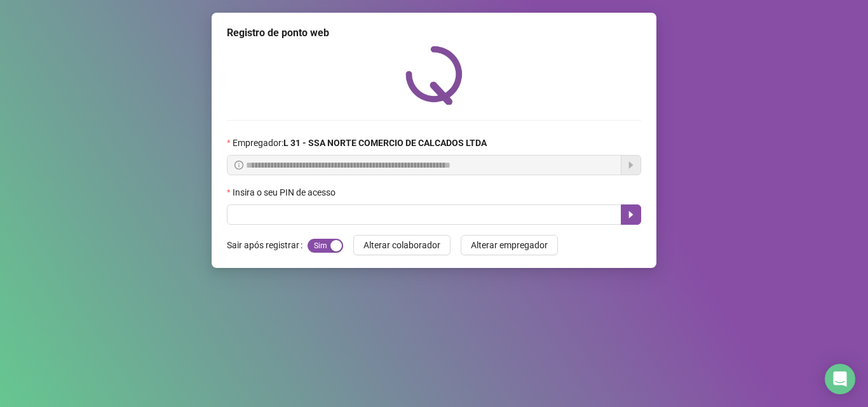 The image size is (868, 407). What do you see at coordinates (840, 379) in the screenshot?
I see `div: Open Intercom Messenger` at bounding box center [840, 379].